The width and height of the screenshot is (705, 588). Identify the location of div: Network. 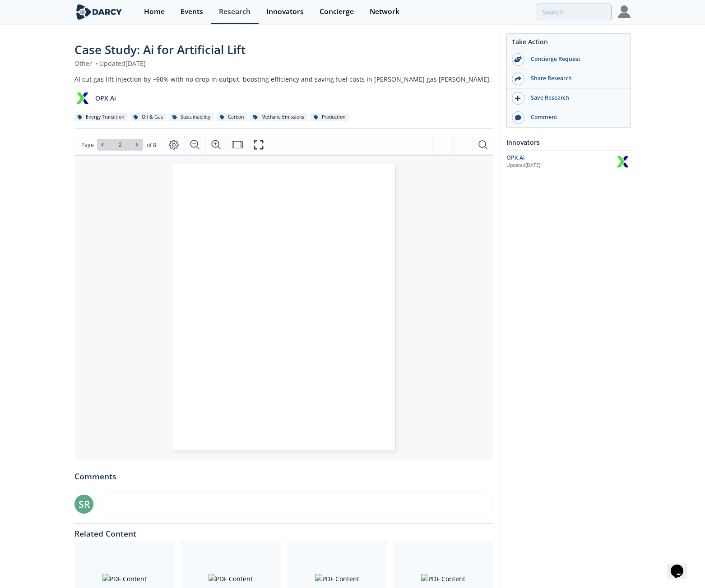
(385, 12).